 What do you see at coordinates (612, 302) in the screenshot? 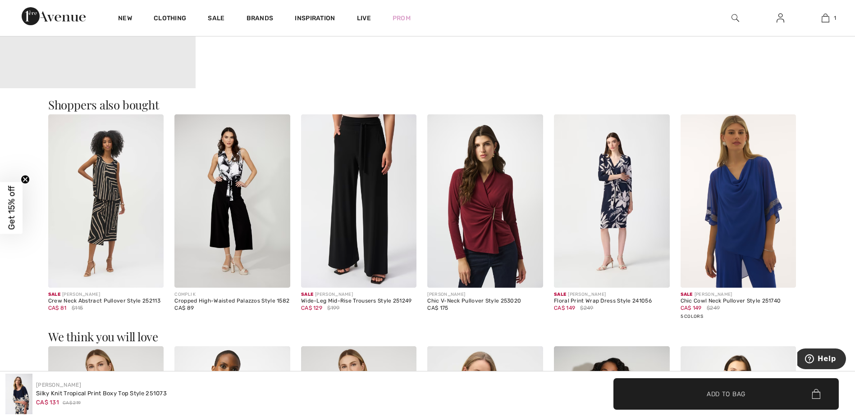
I see `div: Floral Print Wrap Dress Style 241056` at bounding box center [612, 302].